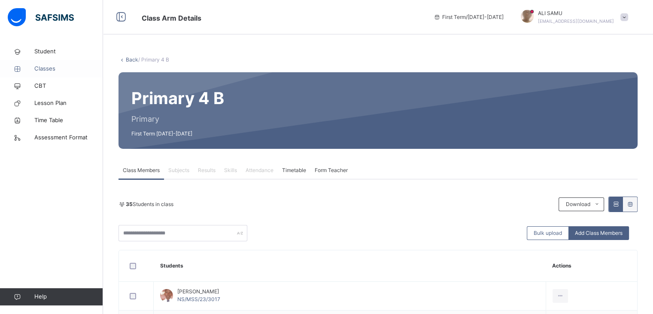 The width and height of the screenshot is (653, 314). What do you see at coordinates (294, 170) in the screenshot?
I see `span: Timetable` at bounding box center [294, 170].